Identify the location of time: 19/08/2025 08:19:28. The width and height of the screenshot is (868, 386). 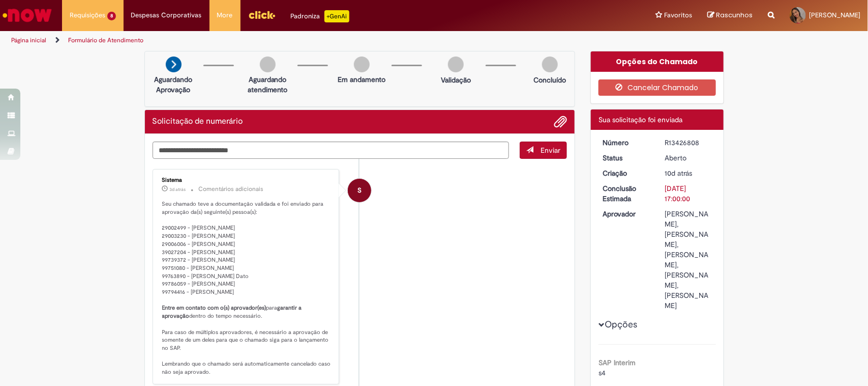
(679, 173).